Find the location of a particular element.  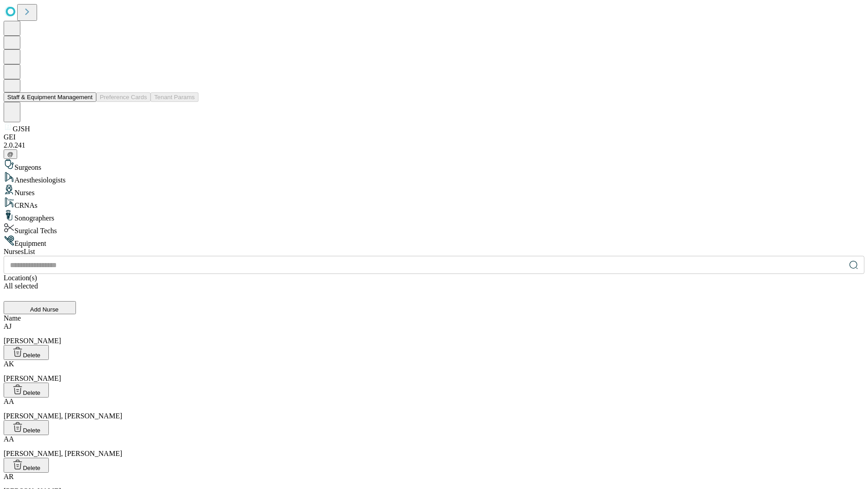

div: Equipment is located at coordinates (434, 241).